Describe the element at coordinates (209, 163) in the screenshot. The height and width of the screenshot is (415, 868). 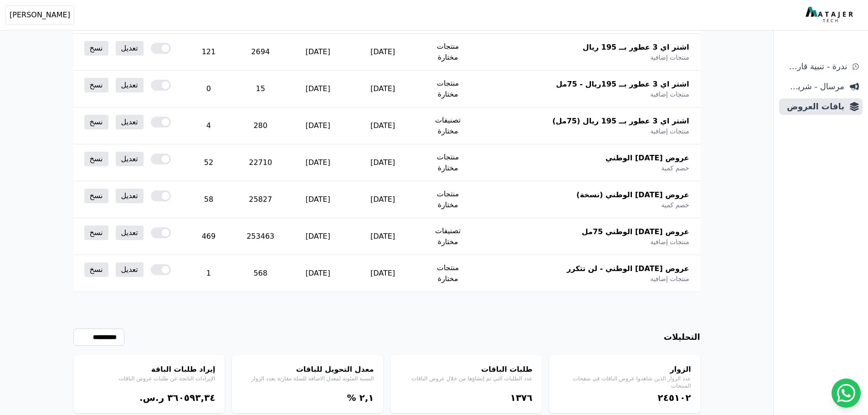
I see `td: 52` at that location.